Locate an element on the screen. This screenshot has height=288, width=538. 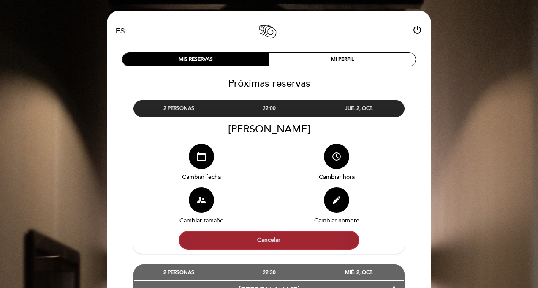
i: calendar_today is located at coordinates (202, 156).